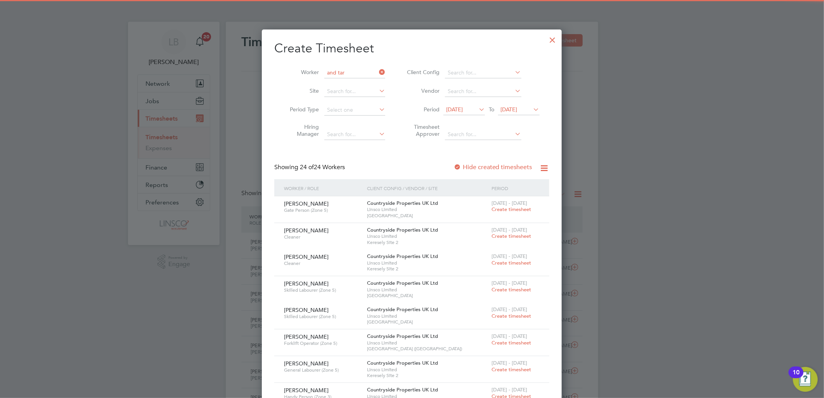  I want to click on h2: Create Timesheet, so click(412, 48).